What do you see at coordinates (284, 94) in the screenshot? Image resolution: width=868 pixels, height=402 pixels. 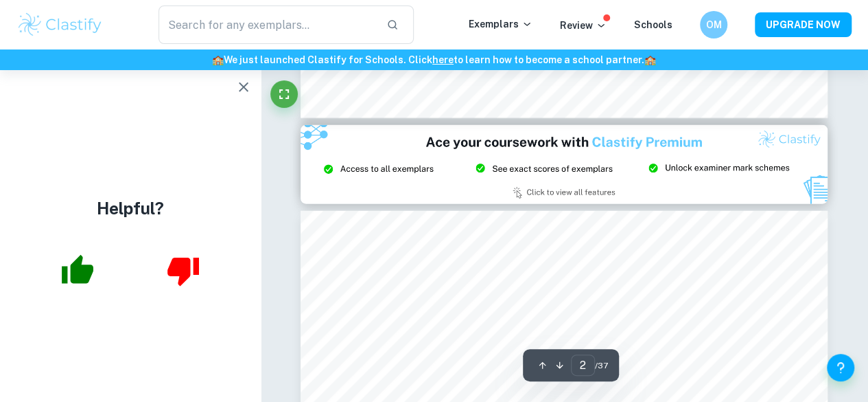 I see `button: Fullscreen` at bounding box center [284, 94].